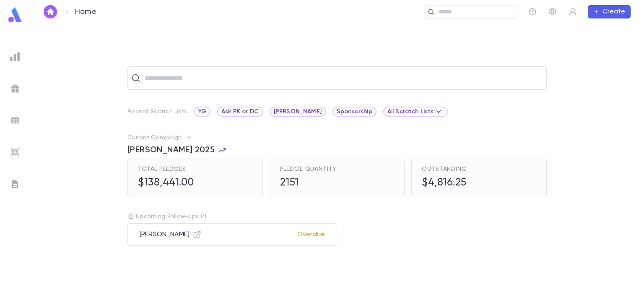  Describe the element at coordinates (311, 235) in the screenshot. I see `p: Overdue` at that location.